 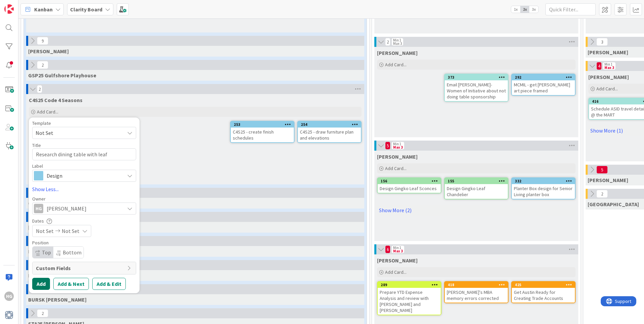 What do you see at coordinates (42, 124) in the screenshot?
I see `span: Template` at bounding box center [42, 124].